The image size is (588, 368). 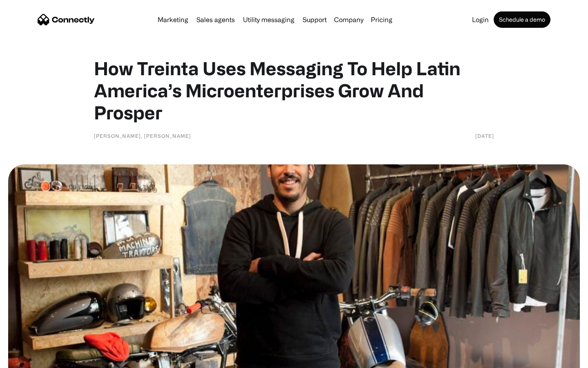 I want to click on div: Company, so click(x=349, y=20).